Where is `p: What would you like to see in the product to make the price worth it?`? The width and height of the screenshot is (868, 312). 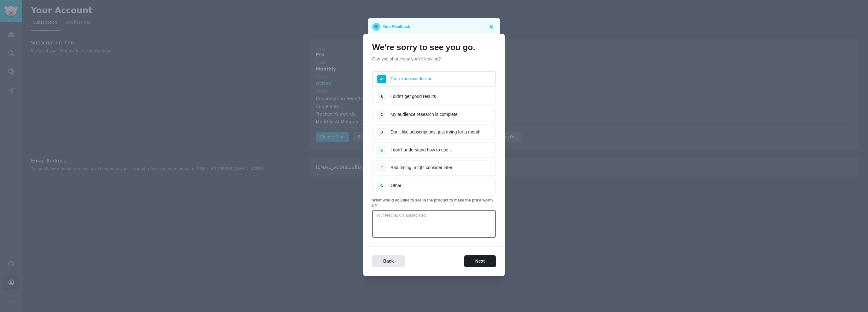
p: What would you like to see in the product to make the price worth it? is located at coordinates (434, 203).